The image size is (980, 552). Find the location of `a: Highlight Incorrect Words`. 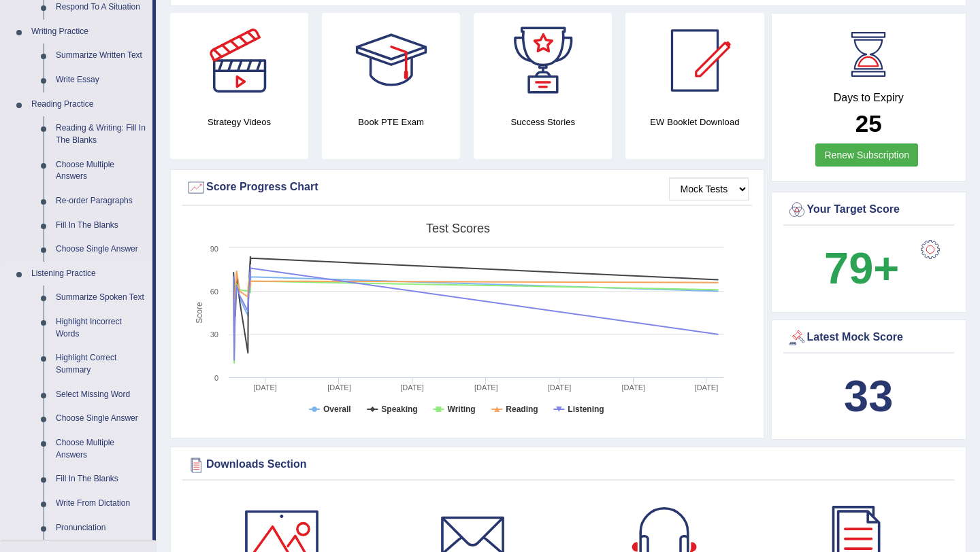

a: Highlight Incorrect Words is located at coordinates (101, 328).